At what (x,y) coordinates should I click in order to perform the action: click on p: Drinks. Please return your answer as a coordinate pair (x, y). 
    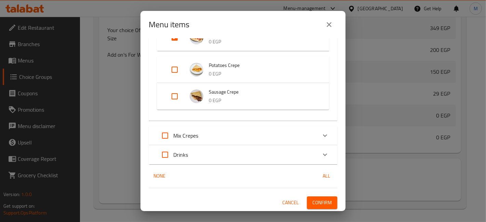
    Looking at the image, I should click on (180, 155).